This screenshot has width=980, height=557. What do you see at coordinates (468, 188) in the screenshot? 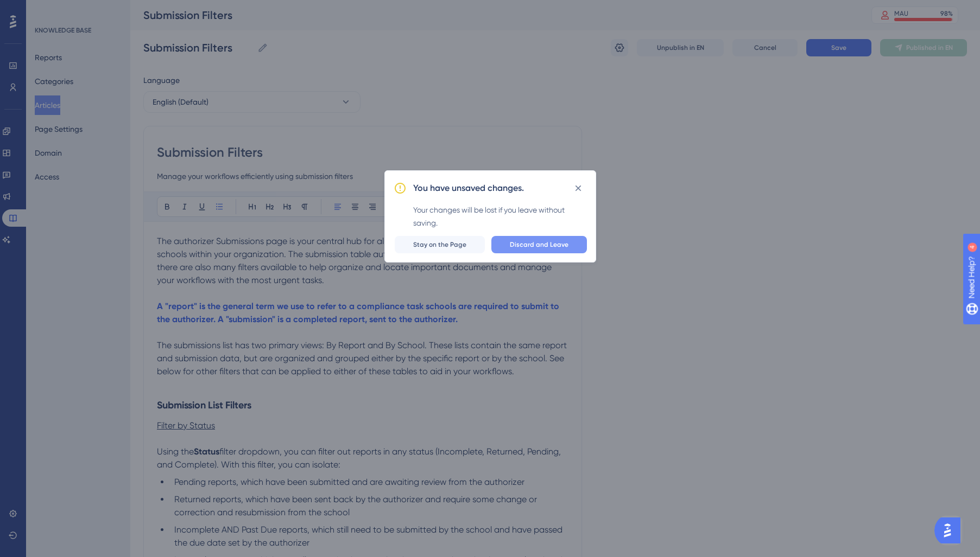
I see `h2: You have unsaved changes.` at bounding box center [468, 188].